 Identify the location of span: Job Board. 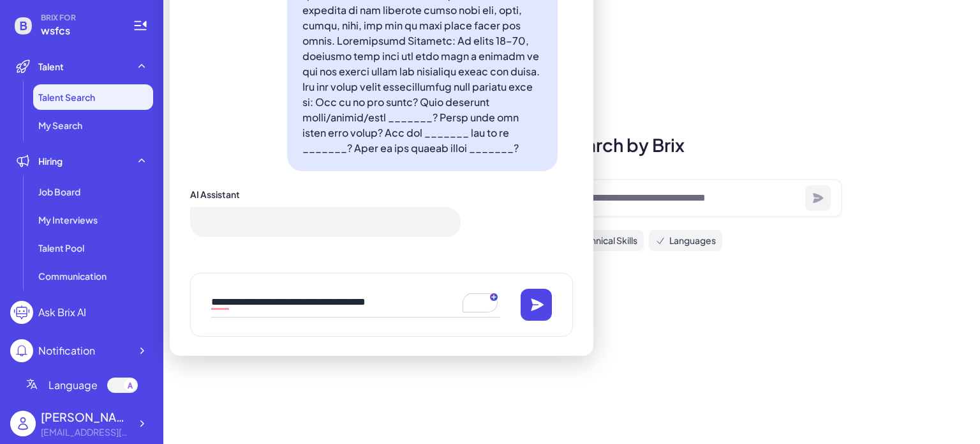
(60, 192).